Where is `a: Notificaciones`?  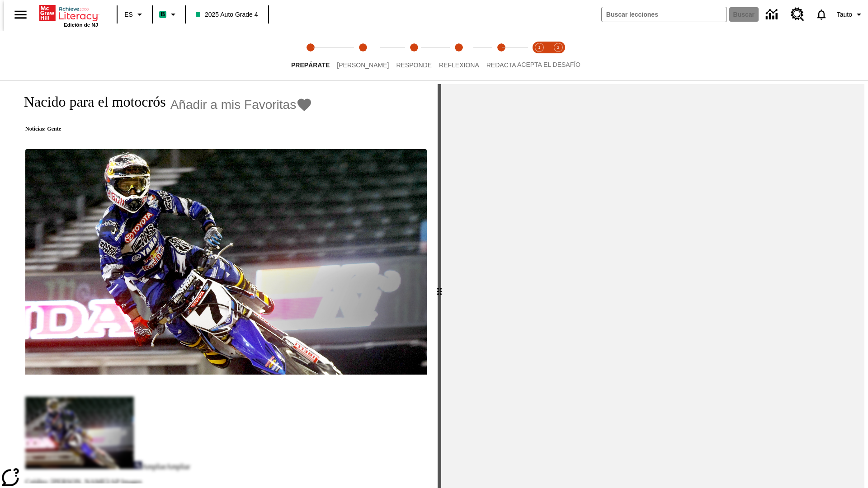 a: Notificaciones is located at coordinates (822, 14).